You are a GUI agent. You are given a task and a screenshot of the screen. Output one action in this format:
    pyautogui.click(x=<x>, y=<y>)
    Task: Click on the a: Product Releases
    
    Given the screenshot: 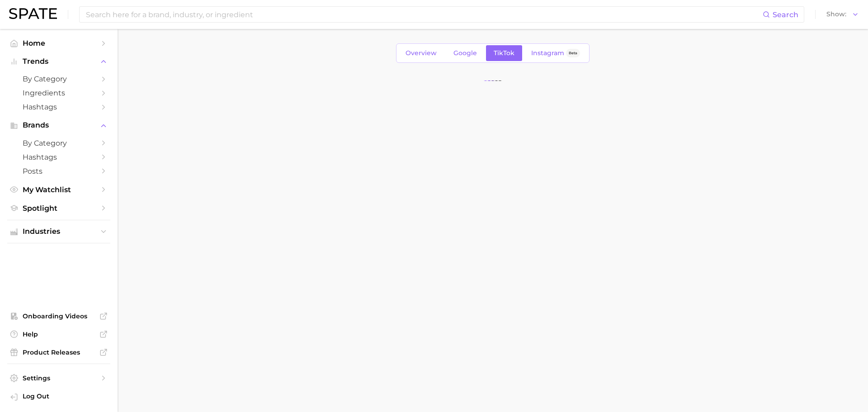 What is the action you would take?
    pyautogui.click(x=59, y=352)
    